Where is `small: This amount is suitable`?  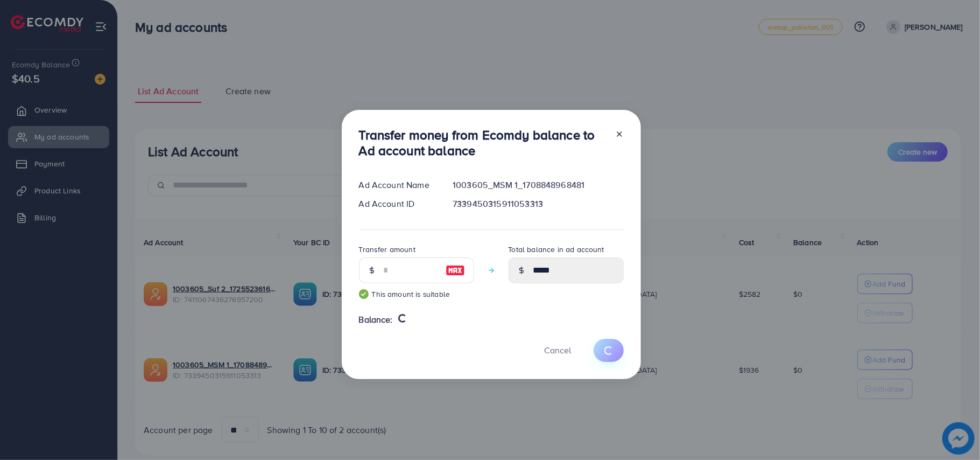 small: This amount is suitable is located at coordinates (417, 294).